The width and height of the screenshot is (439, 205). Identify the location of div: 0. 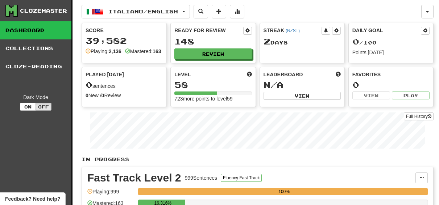
(391, 85).